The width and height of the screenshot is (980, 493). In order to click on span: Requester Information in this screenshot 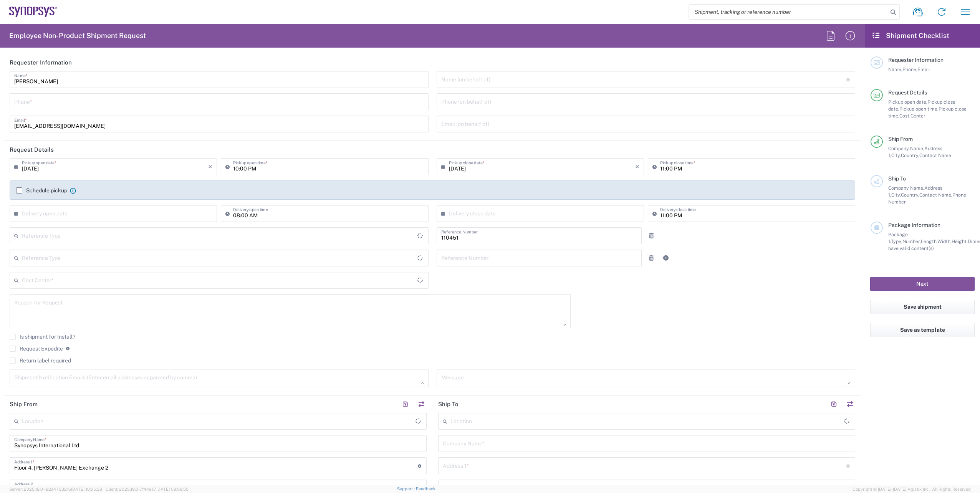, I will do `click(916, 60)`.